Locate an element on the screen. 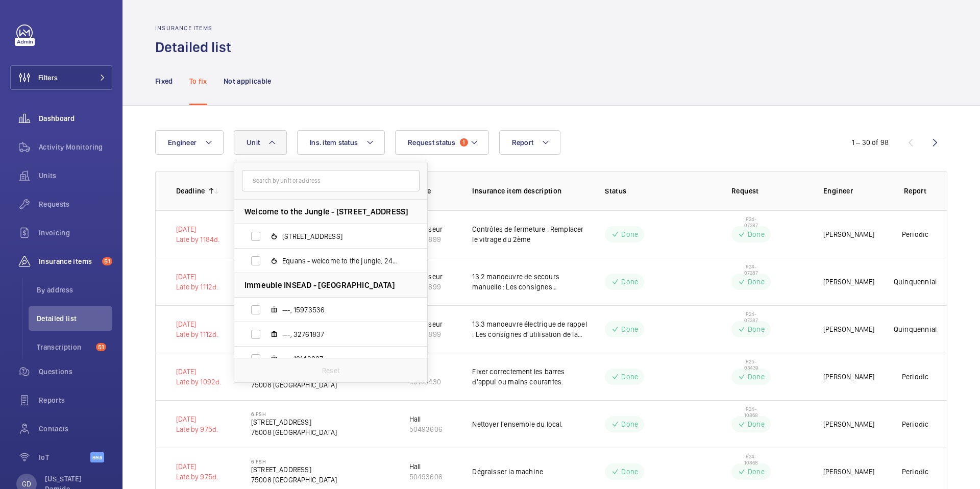  p: Fixed is located at coordinates (164, 81).